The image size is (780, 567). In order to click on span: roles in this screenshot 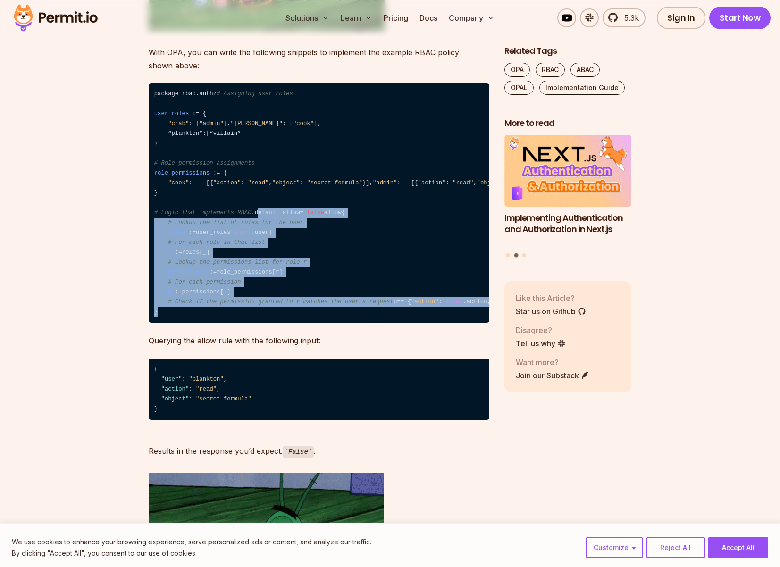, I will do `click(177, 233)`.